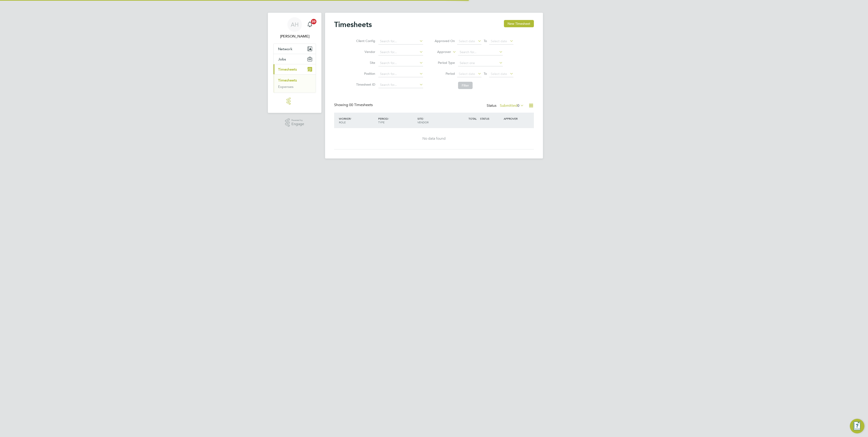 This screenshot has width=868, height=437. I want to click on label: Approver, so click(441, 52).